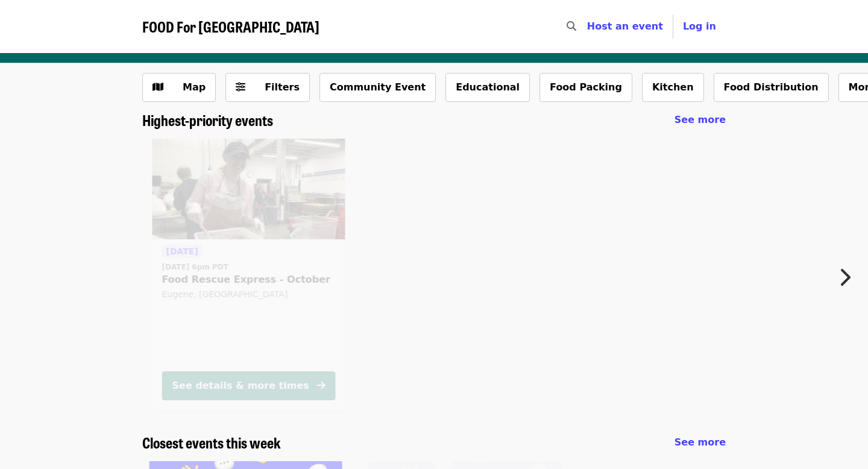 Image resolution: width=868 pixels, height=469 pixels. I want to click on i: sliders-h icon, so click(241, 87).